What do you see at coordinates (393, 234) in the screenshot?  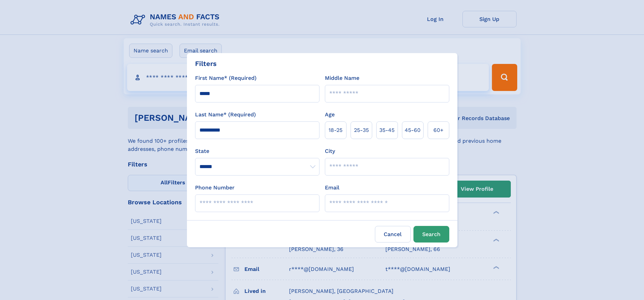 I see `label: Cancel` at bounding box center [393, 234].